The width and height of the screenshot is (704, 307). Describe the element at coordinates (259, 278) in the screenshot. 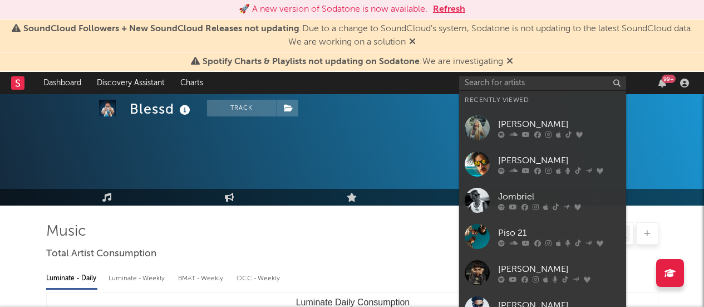

I see `div: OCC - Weekly` at that location.